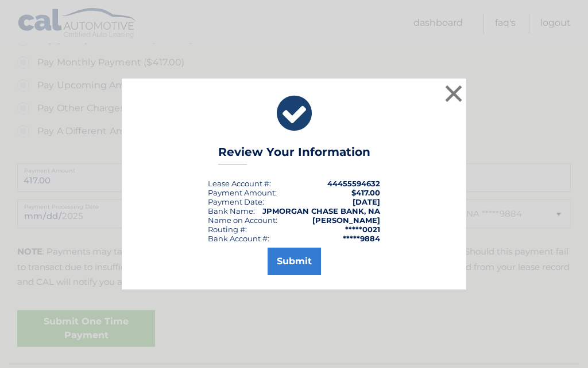 The width and height of the screenshot is (588, 368). What do you see at coordinates (232, 211) in the screenshot?
I see `div: Bank Name:` at bounding box center [232, 211].